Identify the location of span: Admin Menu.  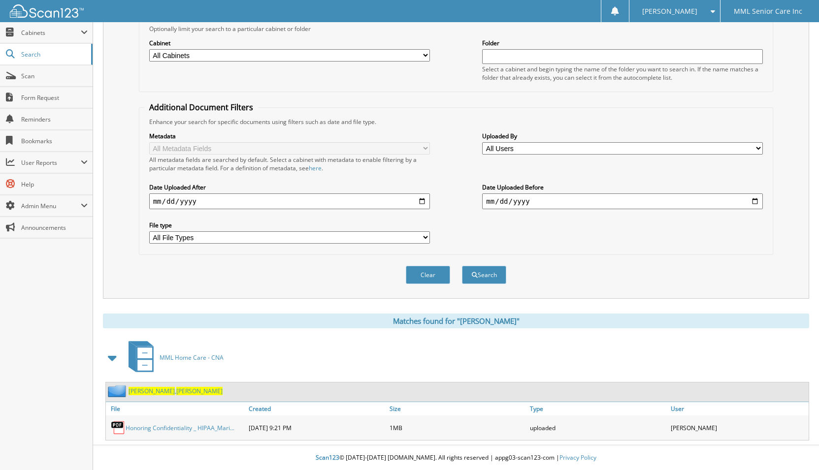
(51, 206).